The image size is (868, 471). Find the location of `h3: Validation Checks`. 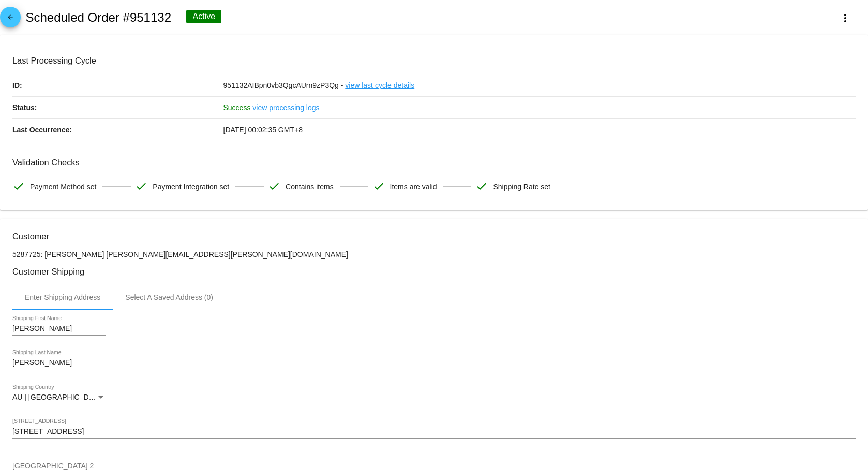

h3: Validation Checks is located at coordinates (434, 163).